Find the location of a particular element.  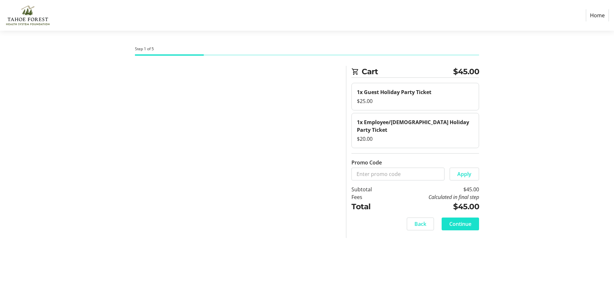

button: Apply is located at coordinates (464, 174).